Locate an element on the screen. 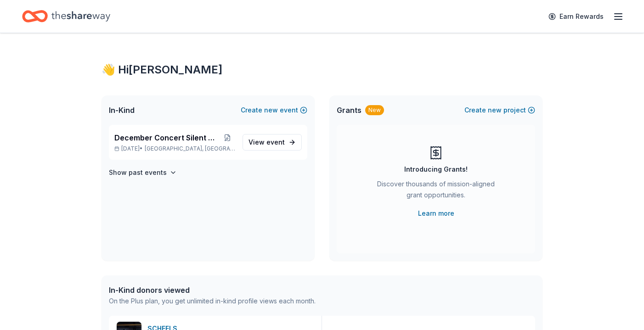  a: Learn more is located at coordinates (436, 214).